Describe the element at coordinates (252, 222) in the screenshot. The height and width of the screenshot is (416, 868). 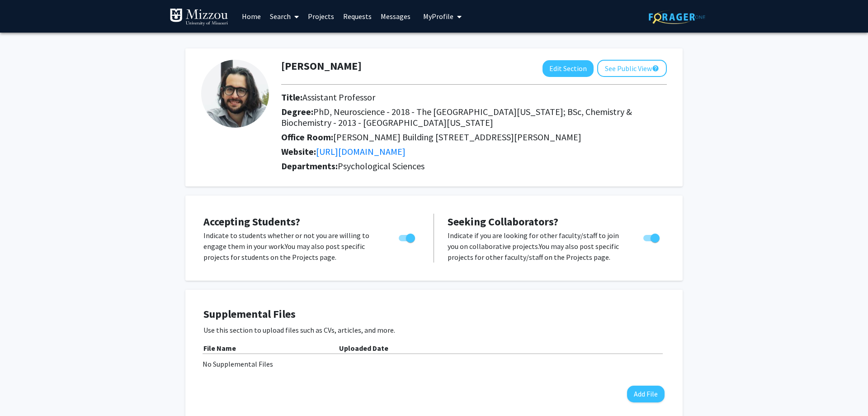
I see `span: Accepting Students?` at that location.